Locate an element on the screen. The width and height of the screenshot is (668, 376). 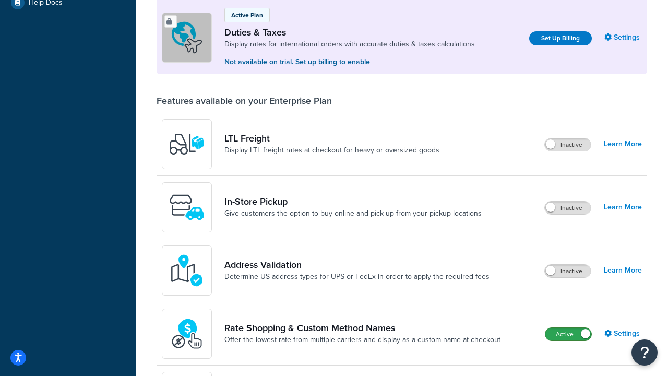
a: Rate Shopping & Custom Method Names is located at coordinates (362, 328).